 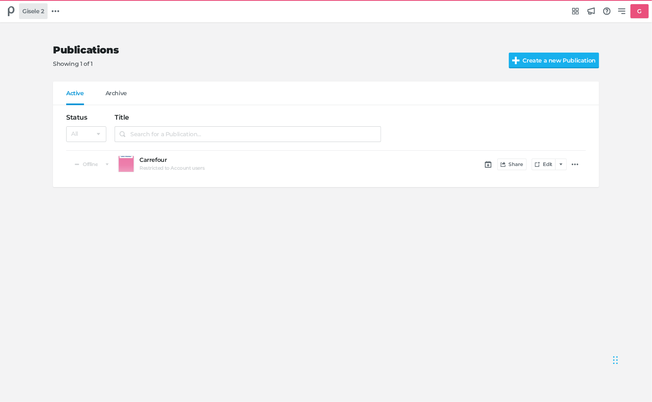 What do you see at coordinates (640, 11) in the screenshot?
I see `h5: G` at bounding box center [640, 11].